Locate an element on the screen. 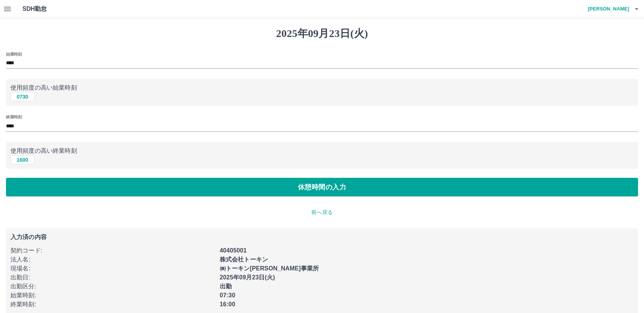 The height and width of the screenshot is (313, 644). label: 始業時刻 is located at coordinates (14, 54).